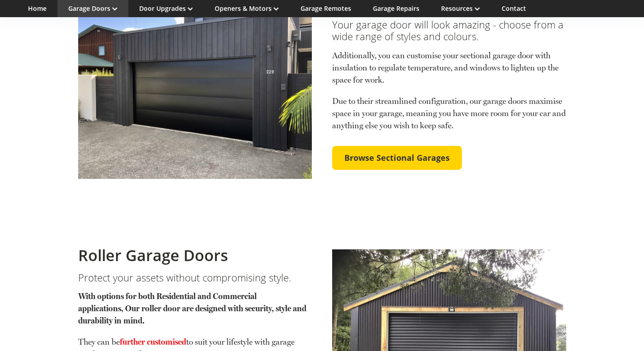 Image resolution: width=644 pixels, height=351 pixels. Describe the element at coordinates (326, 8) in the screenshot. I see `a: Garage Remotes` at that location.